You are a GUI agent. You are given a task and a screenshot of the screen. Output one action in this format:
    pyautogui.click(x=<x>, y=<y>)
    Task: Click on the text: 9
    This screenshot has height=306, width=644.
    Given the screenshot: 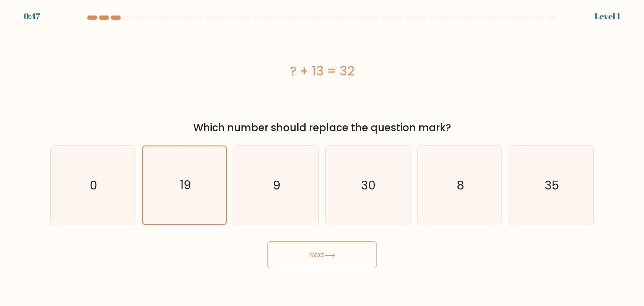 What is the action you would take?
    pyautogui.click(x=277, y=185)
    